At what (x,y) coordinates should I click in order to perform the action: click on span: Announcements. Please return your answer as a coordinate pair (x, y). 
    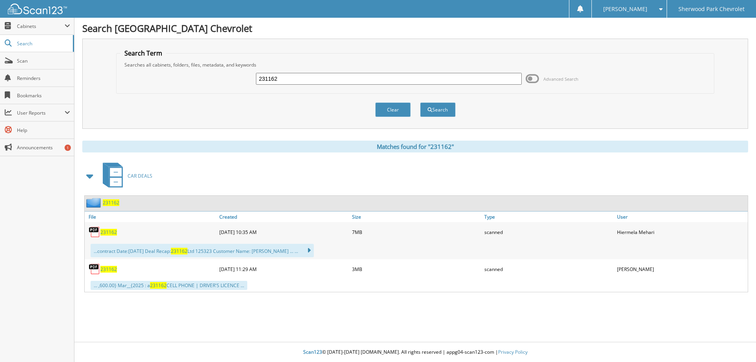
    Looking at the image, I should click on (43, 147).